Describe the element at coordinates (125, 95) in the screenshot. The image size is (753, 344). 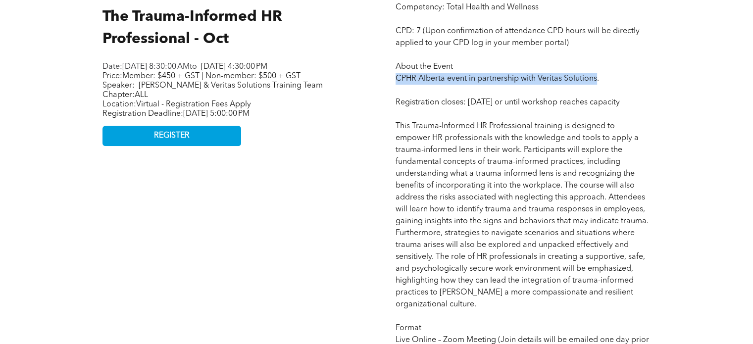
I see `span: Chapter:` at that location.